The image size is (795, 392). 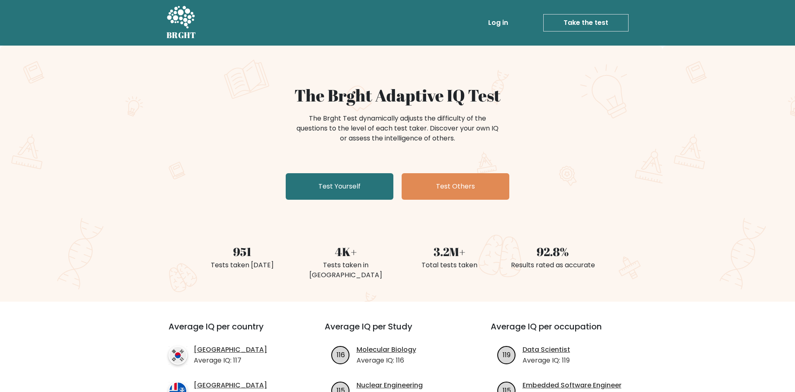 I want to click on img: country, so click(x=178, y=355).